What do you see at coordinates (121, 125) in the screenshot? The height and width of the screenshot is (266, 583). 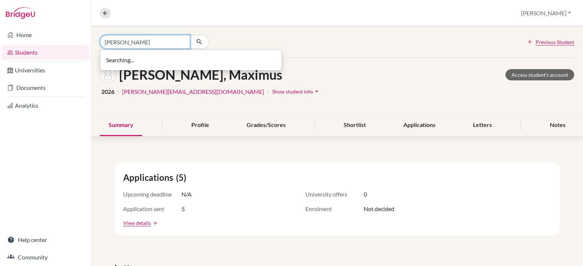 I see `div: Summary` at bounding box center [121, 125].